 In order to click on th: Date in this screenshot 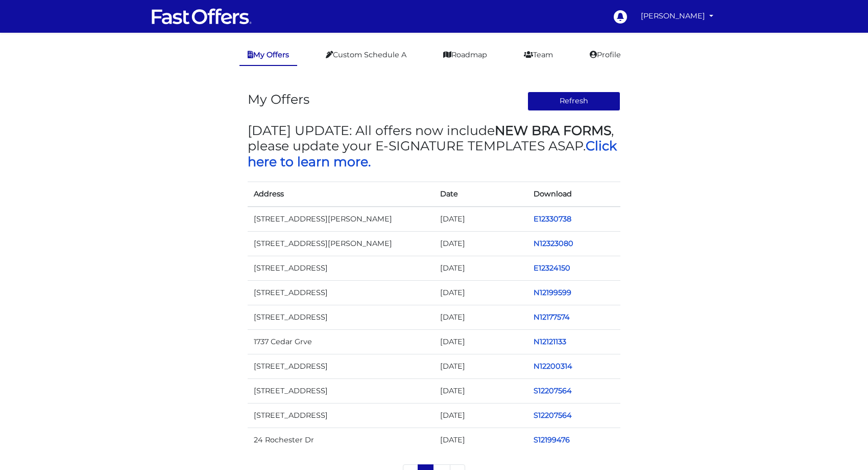, I will do `click(481, 194)`.